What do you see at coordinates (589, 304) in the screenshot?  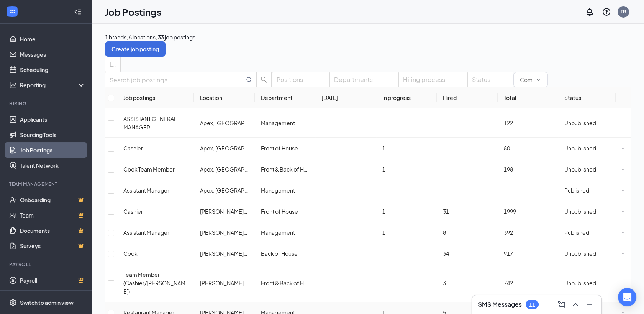 I see `button: Minimize` at bounding box center [589, 304].